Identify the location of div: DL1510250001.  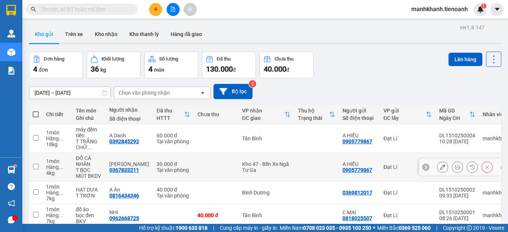
(457, 213).